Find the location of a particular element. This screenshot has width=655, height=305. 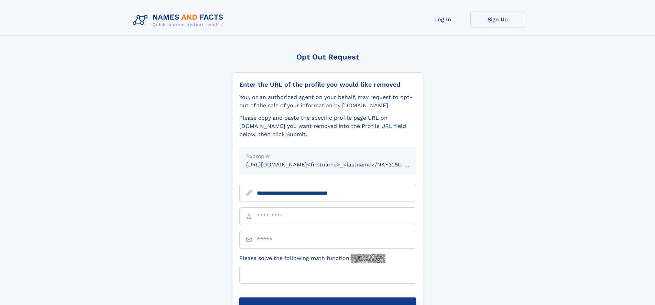

div: Enter the URL of the profile you would like removed is located at coordinates (328, 85).